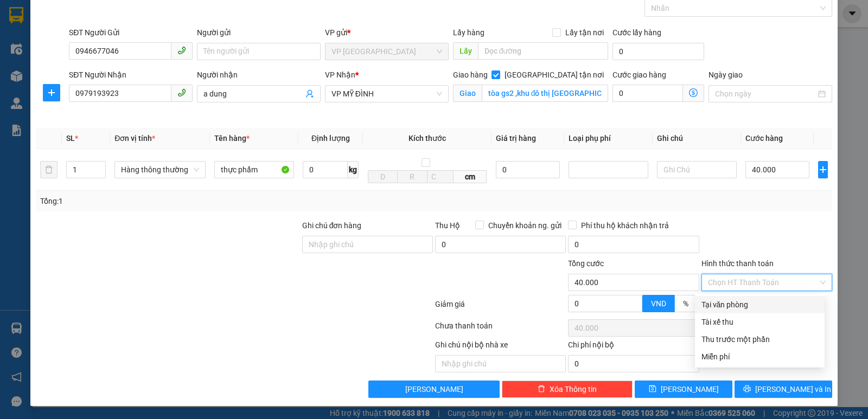 This screenshot has height=419, width=868. Describe the element at coordinates (160, 169) in the screenshot. I see `span: Hàng thông thường` at that location.